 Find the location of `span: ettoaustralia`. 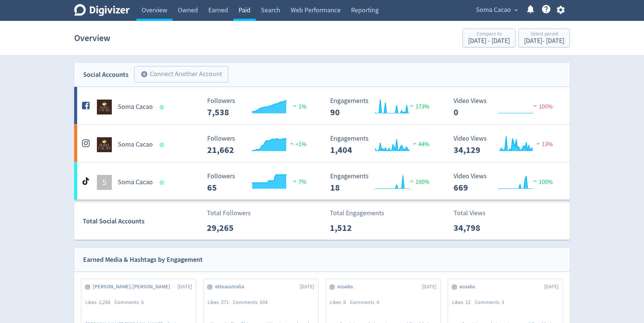

span: ettoaustralia is located at coordinates (231, 287).